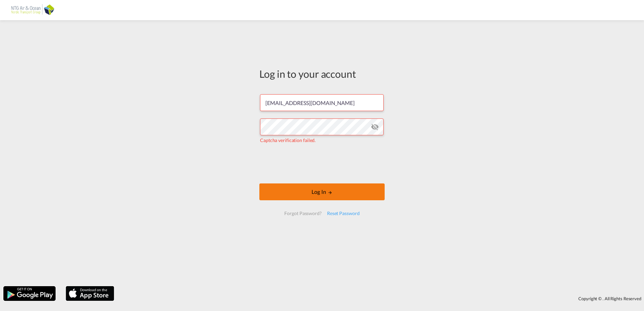 The height and width of the screenshot is (311, 644). What do you see at coordinates (287, 140) in the screenshot?
I see `span: Captcha verification failed.` at bounding box center [287, 140].